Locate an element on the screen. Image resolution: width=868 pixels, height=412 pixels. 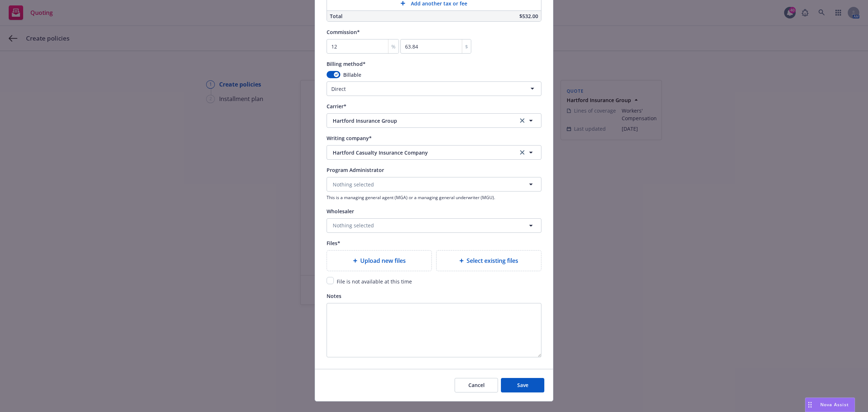
span: File is not available at this time is located at coordinates (374, 281).